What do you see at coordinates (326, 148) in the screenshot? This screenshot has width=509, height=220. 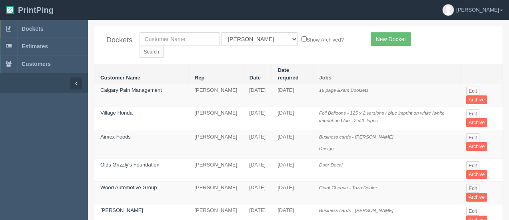 I see `i: Design` at bounding box center [326, 148].